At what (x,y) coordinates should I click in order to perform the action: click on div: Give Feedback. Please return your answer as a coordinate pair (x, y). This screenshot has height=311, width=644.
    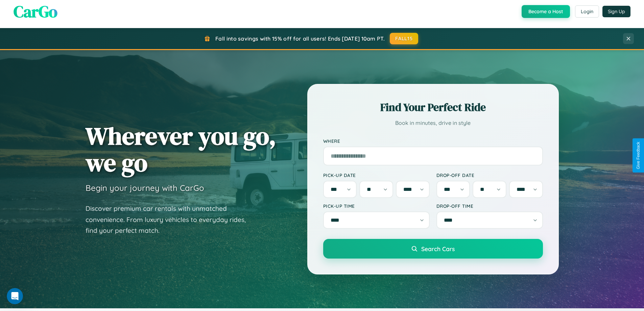
    Looking at the image, I should click on (639, 155).